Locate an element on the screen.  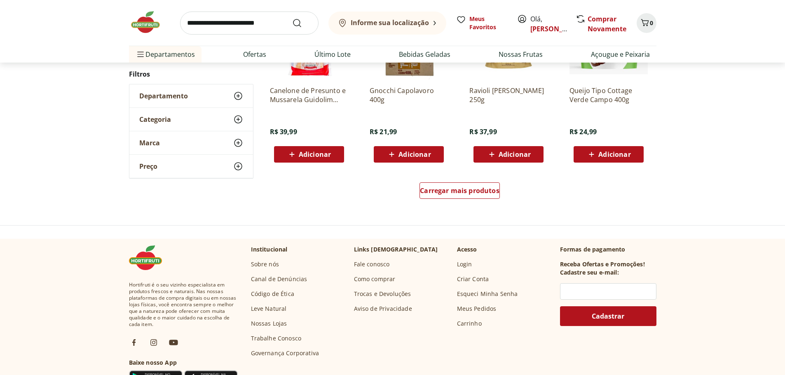
button: Menu is located at coordinates (140, 54).